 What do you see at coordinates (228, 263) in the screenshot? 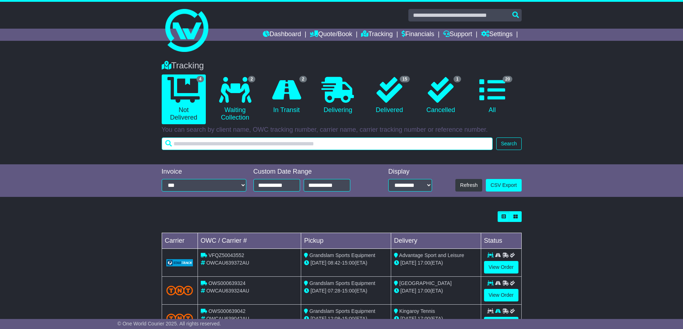
I see `span: OWCAU639372AU` at bounding box center [228, 263].